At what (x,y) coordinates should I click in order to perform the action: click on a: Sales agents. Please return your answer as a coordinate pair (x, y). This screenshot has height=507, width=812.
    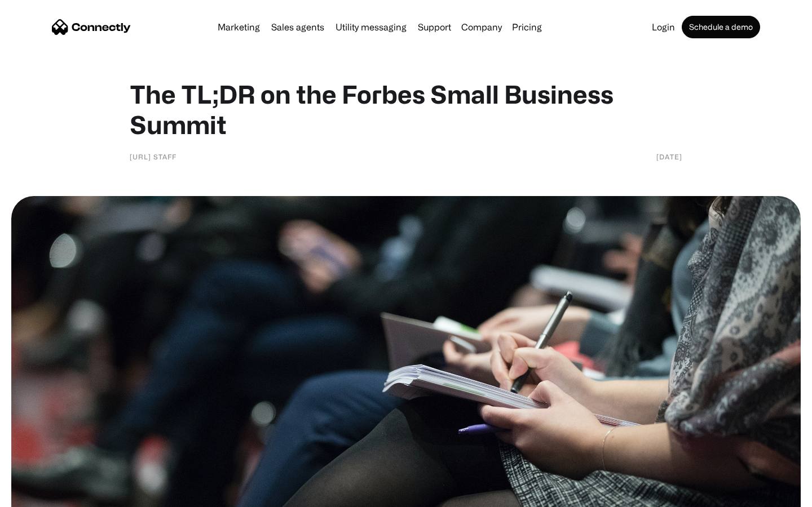
    Looking at the image, I should click on (298, 27).